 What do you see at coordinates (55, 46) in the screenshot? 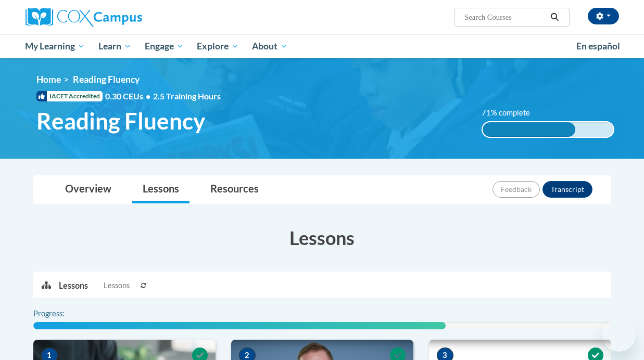
I see `a: My Learning` at bounding box center [55, 46].